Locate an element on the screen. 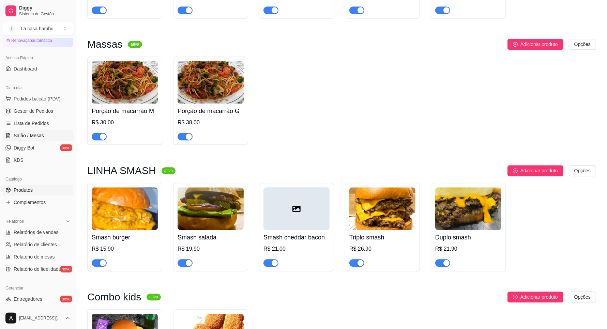 The image size is (607, 329). div: Acesso Rápido is located at coordinates (38, 58).